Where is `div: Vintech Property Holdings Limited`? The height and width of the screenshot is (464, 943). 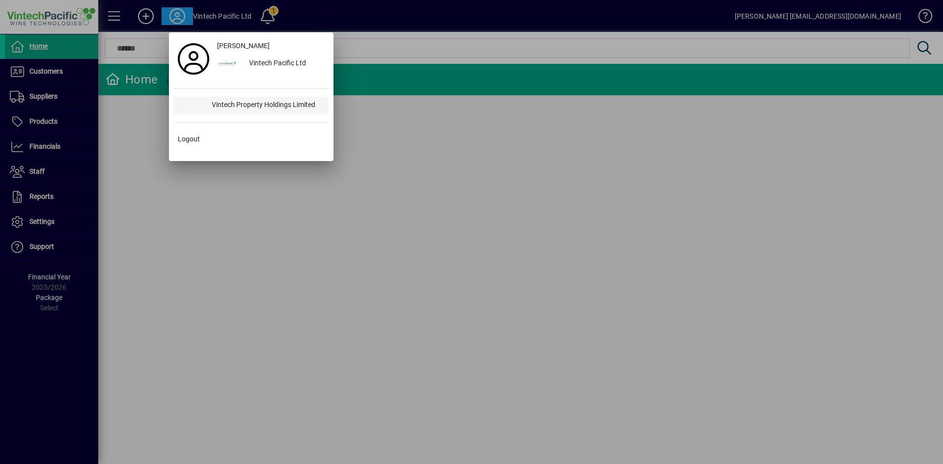 div: Vintech Property Holdings Limited is located at coordinates (266, 106).